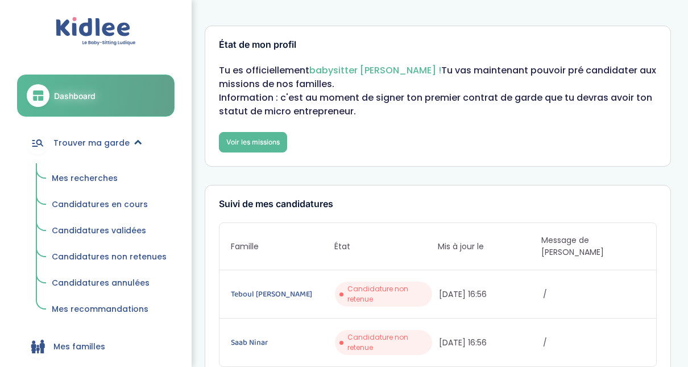 The width and height of the screenshot is (688, 367). I want to click on span: Mis à jour le, so click(490, 246).